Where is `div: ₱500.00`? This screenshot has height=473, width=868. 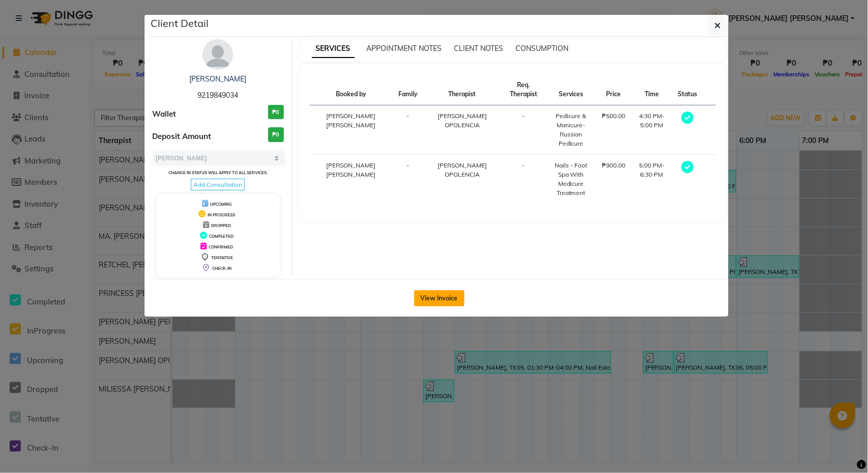 div: ₱500.00 is located at coordinates (614, 116).